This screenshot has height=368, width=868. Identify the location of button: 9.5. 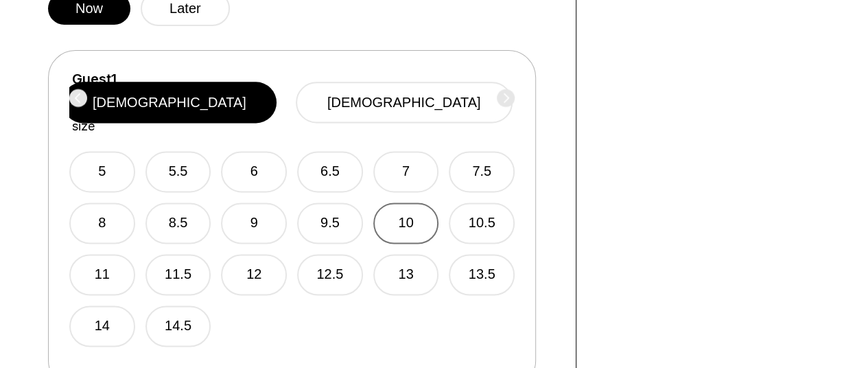
(330, 223).